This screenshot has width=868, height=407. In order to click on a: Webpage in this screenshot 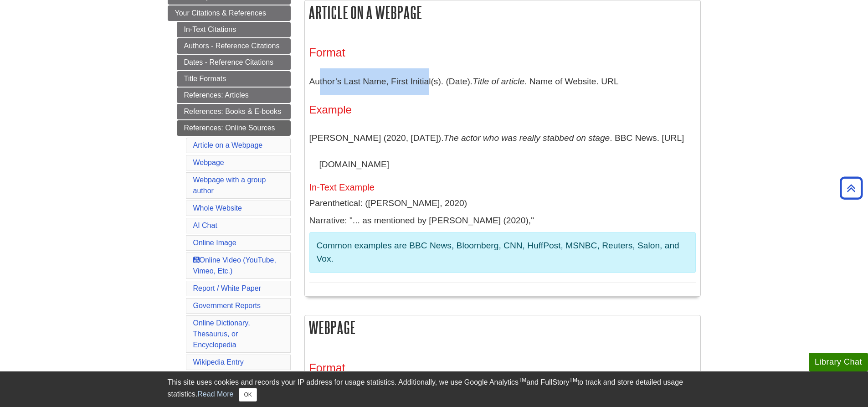, I will do `click(209, 162)`.